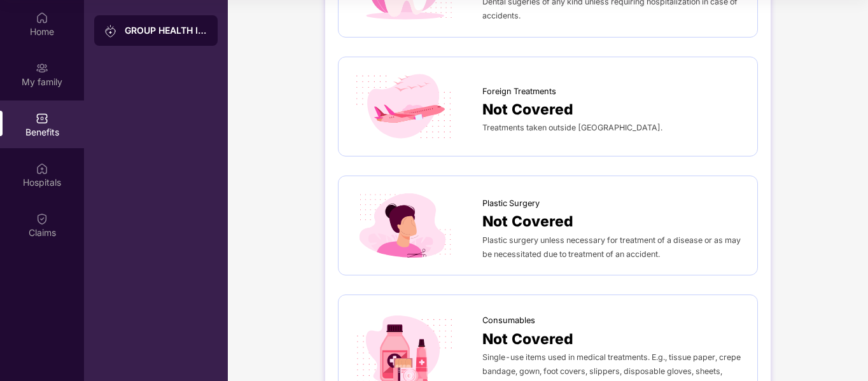 The height and width of the screenshot is (381, 868). Describe the element at coordinates (511, 204) in the screenshot. I see `span: Plastic Surgery` at that location.